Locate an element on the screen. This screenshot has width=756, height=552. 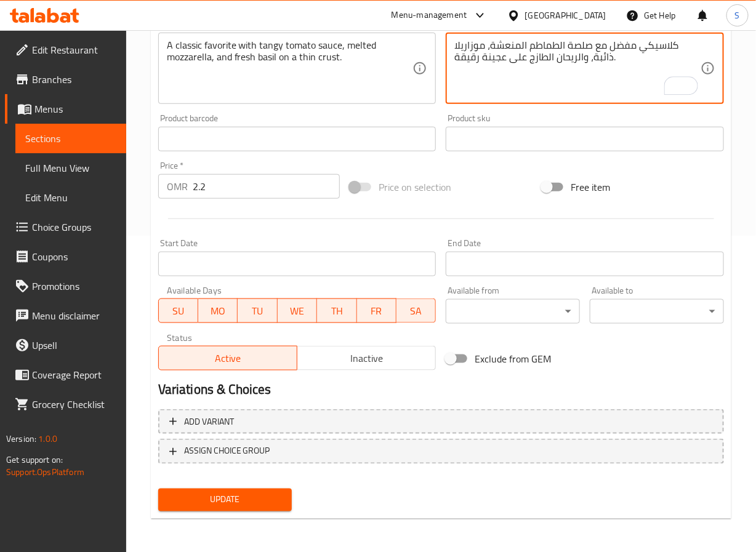
span: 1.0.0 is located at coordinates (47, 438).